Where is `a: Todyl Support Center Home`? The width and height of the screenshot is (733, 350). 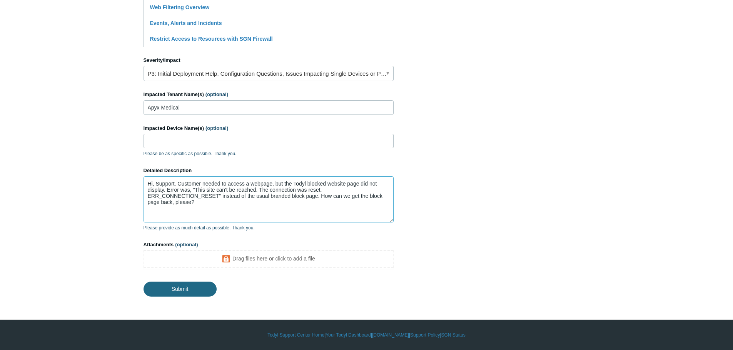 a: Todyl Support Center Home is located at coordinates (296, 335).